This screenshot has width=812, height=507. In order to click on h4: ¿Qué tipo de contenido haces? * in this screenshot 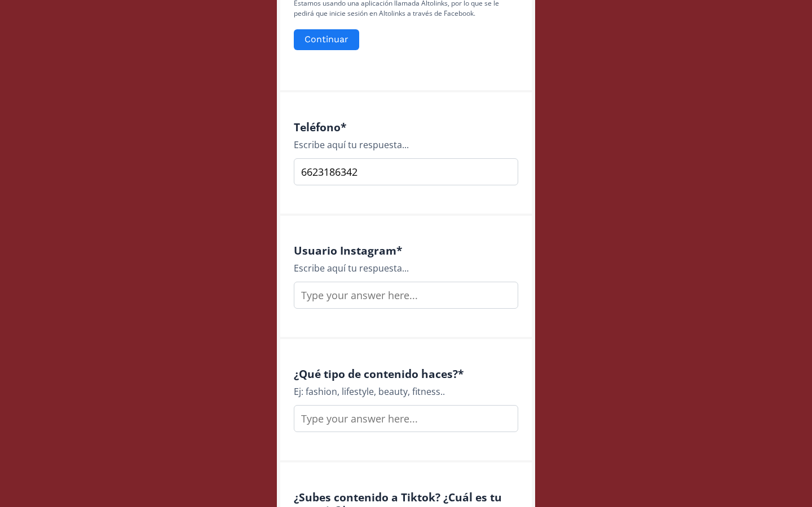, I will do `click(406, 374)`.